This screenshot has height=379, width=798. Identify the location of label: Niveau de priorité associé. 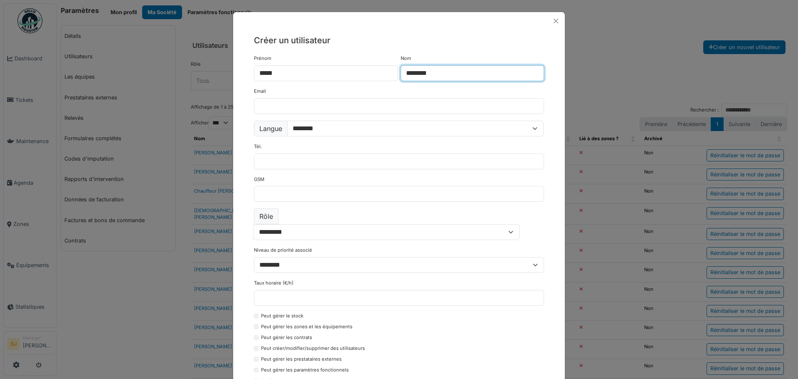
(283, 250).